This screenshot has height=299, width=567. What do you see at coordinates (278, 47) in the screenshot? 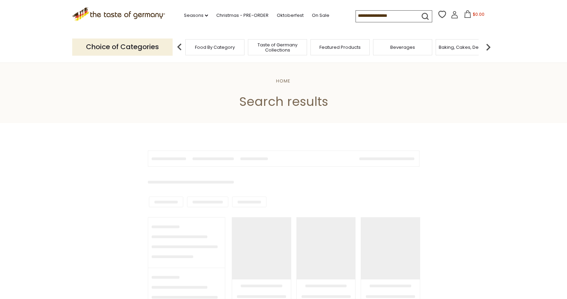
I see `a: Taste of Germany Collections` at bounding box center [278, 47].